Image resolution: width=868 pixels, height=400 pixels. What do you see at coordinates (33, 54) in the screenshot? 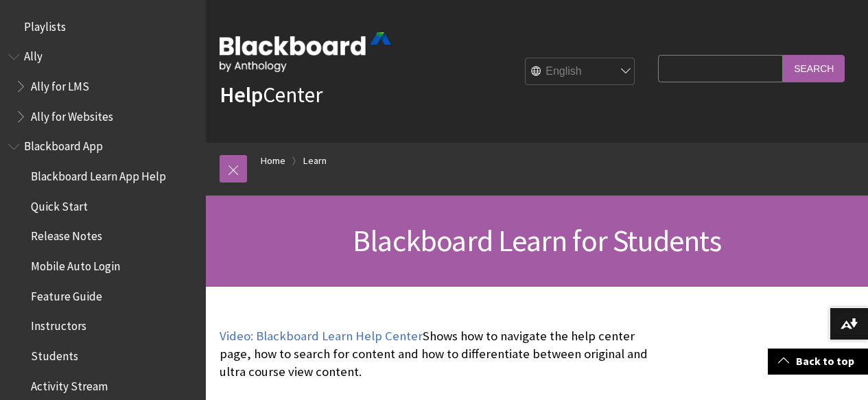
I see `span: Ally` at bounding box center [33, 54].